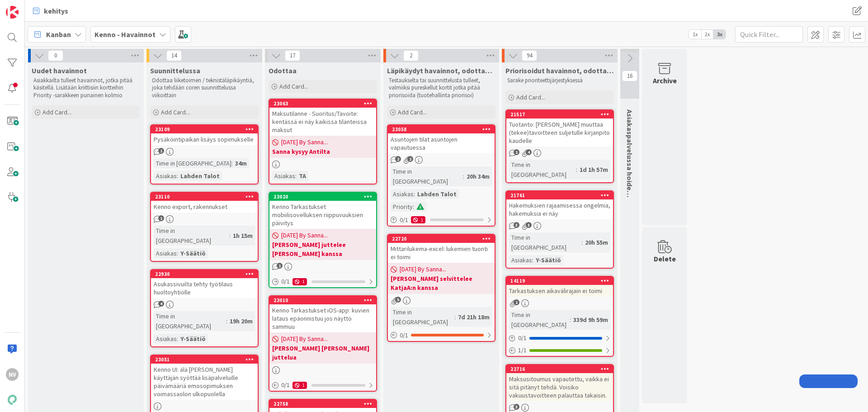  What do you see at coordinates (590, 319) in the screenshot?
I see `div: 339d 9h 59m` at bounding box center [590, 319].